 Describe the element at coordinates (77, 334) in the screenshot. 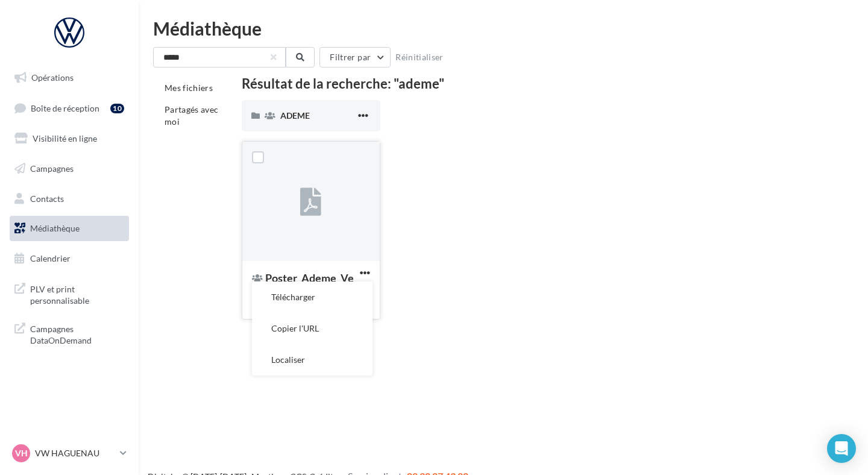

I see `span: Campagnes DataOnDemand` at that location.